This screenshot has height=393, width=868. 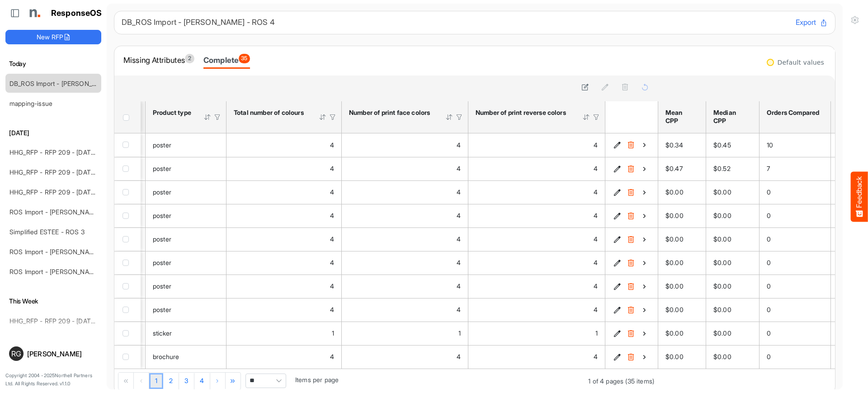 What do you see at coordinates (162, 332) in the screenshot?
I see `span: sticker` at bounding box center [162, 332].